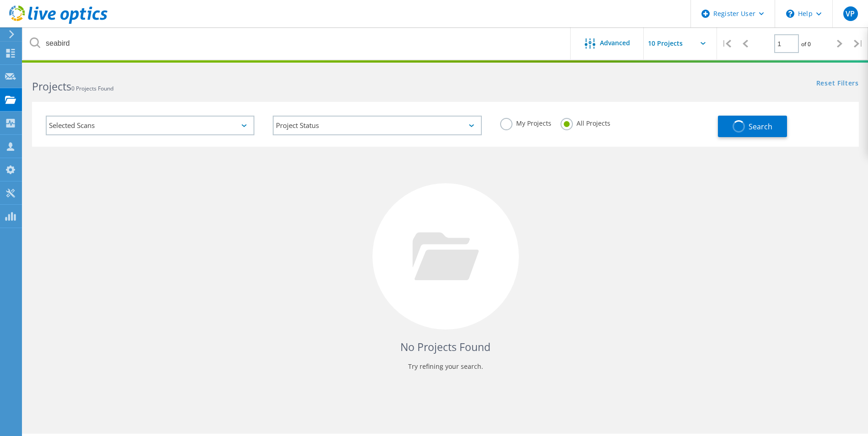 This screenshot has width=868, height=436. Describe the element at coordinates (753, 126) in the screenshot. I see `button: Search` at that location.